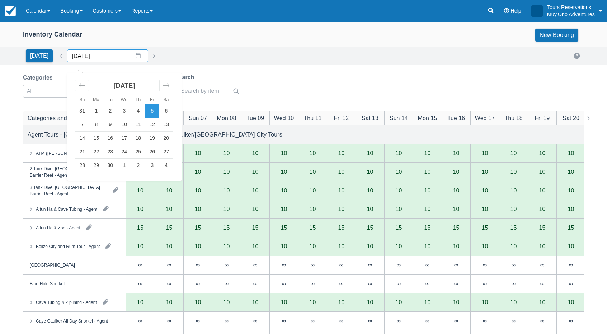 The image size is (607, 334). Describe the element at coordinates (138, 152) in the screenshot. I see `td: Thursday, September 25, 2025` at that location.